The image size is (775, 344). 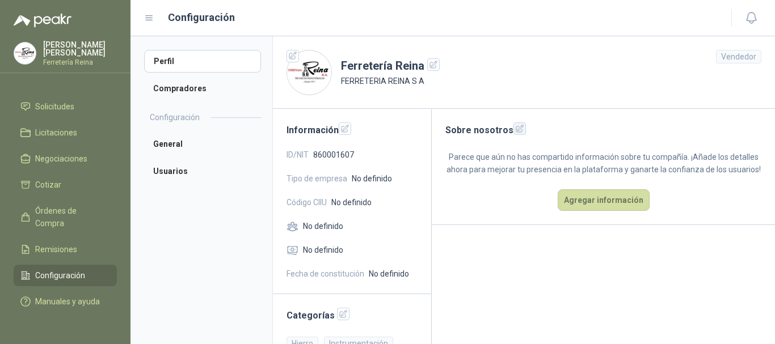 I want to click on li: Perfil, so click(x=203, y=61).